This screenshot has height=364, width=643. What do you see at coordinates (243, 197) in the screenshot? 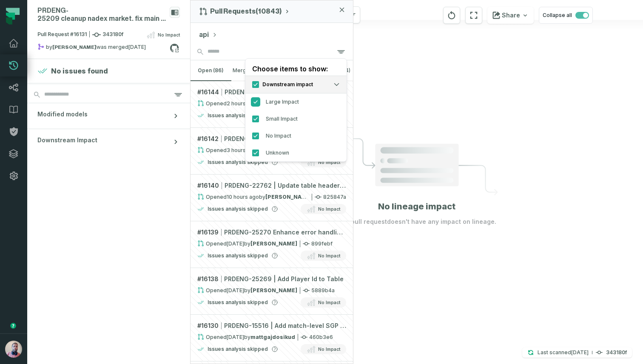
I see `relative-time: Oct 12, 2025, 4:33 PM GMT+3` at bounding box center [243, 197].